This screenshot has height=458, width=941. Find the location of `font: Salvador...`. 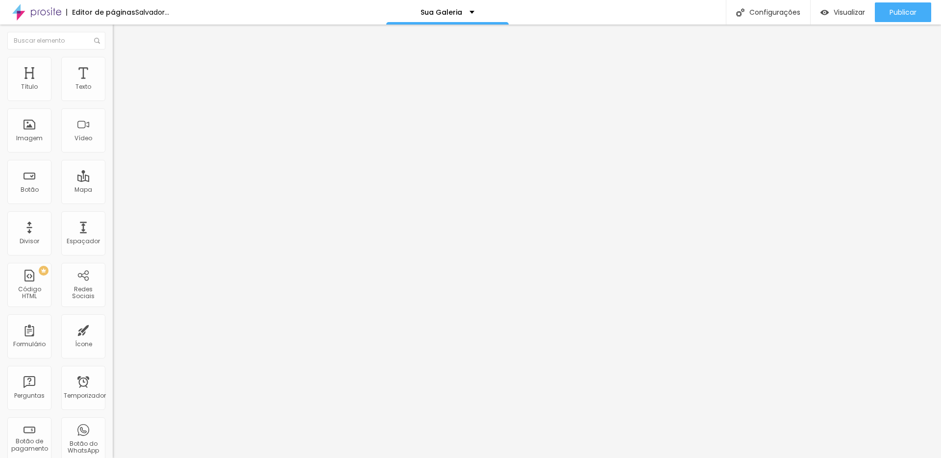

font: Salvador... is located at coordinates (152, 12).